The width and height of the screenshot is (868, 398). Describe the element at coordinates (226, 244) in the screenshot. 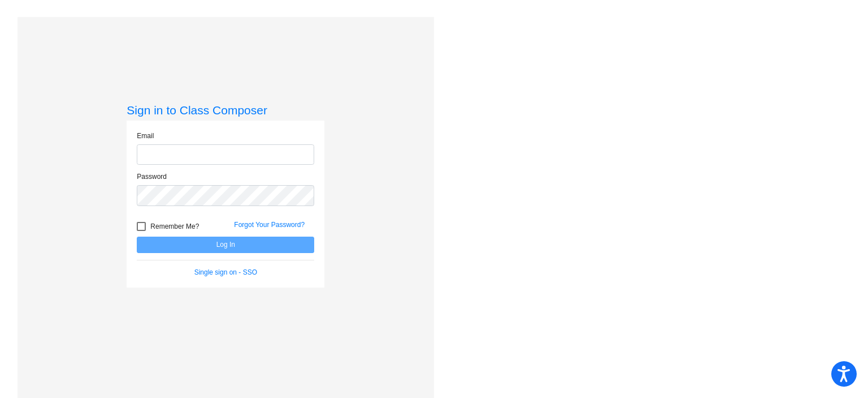

I see `button: Log In` at that location.